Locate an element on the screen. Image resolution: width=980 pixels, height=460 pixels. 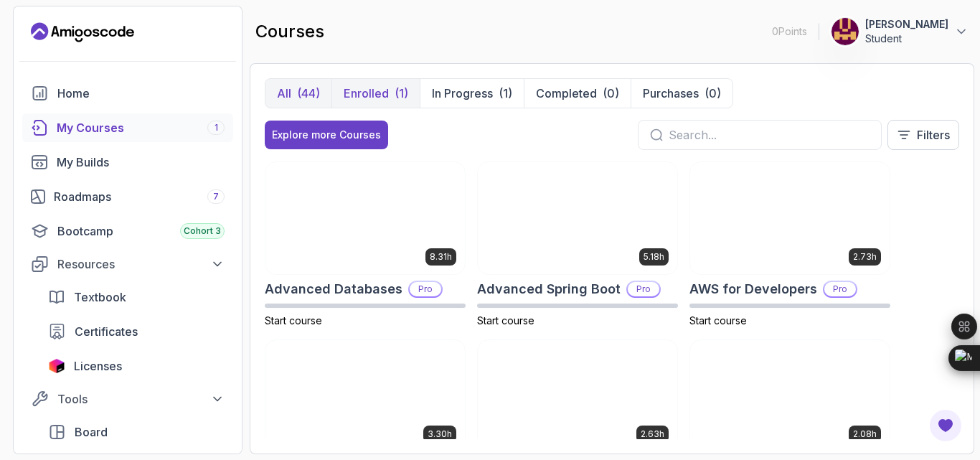
img: jetbrains icon is located at coordinates (57, 366).